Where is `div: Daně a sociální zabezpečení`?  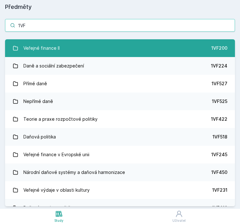 div: Daně a sociální zabezpečení is located at coordinates (54, 66).